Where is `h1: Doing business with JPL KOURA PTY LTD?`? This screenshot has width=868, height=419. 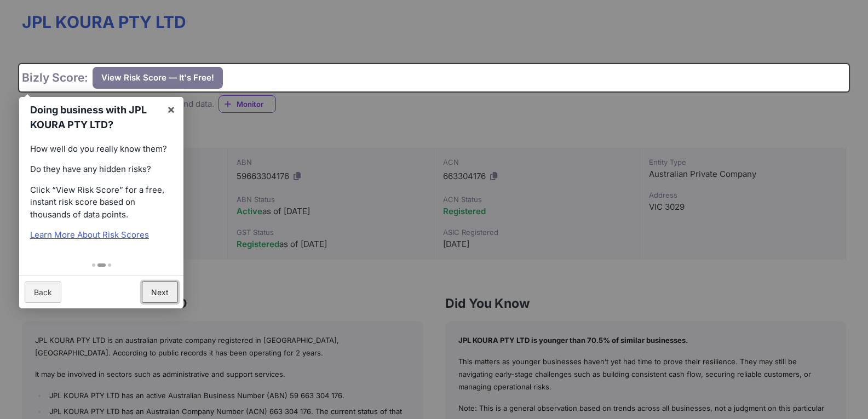 h1: Doing business with JPL KOURA PTY LTD? is located at coordinates (94, 117).